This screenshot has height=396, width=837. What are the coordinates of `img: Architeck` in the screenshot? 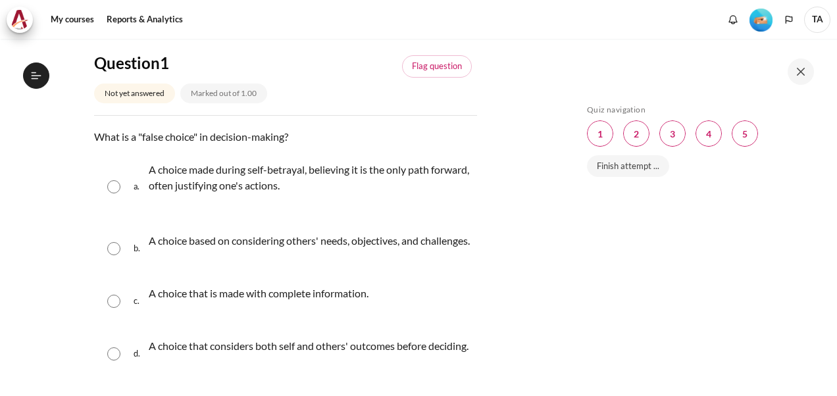 It's located at (20, 20).